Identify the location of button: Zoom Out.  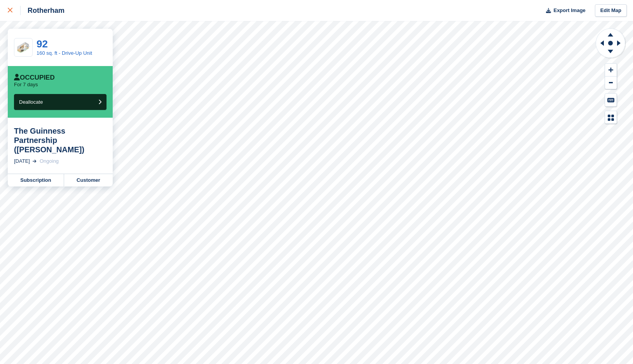
(610, 83).